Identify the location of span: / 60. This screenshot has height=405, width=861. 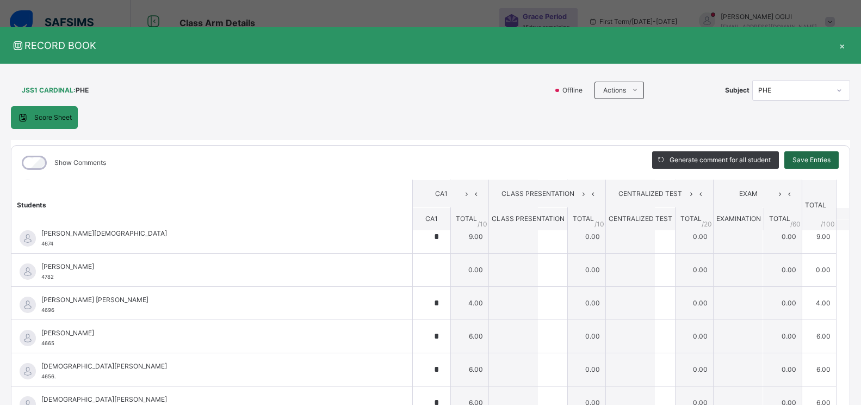
(795, 224).